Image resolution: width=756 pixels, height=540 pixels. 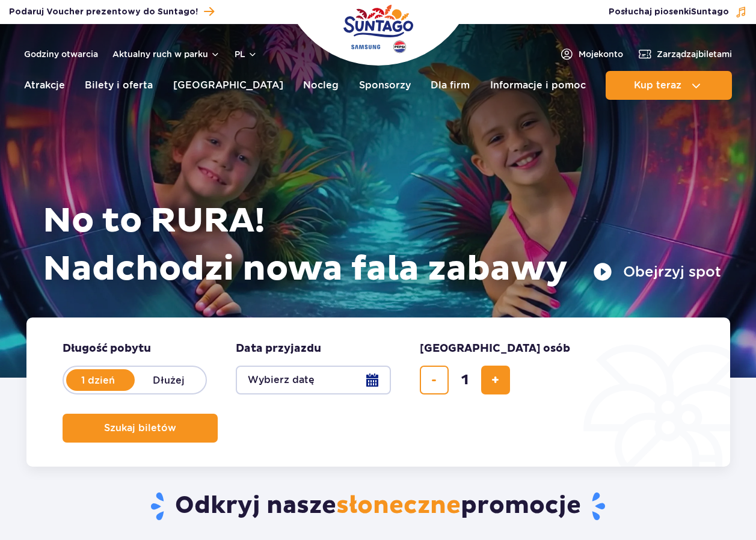 What do you see at coordinates (669, 12) in the screenshot?
I see `span: Posłuchaj piosenki` at bounding box center [669, 12].